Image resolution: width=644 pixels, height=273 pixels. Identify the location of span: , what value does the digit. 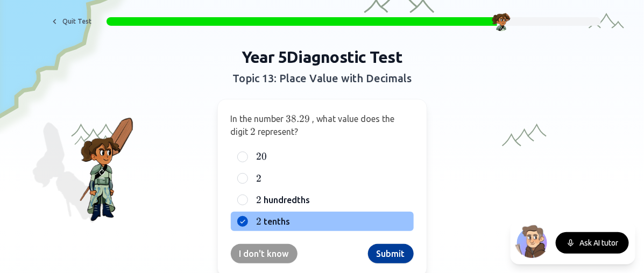
(312, 125).